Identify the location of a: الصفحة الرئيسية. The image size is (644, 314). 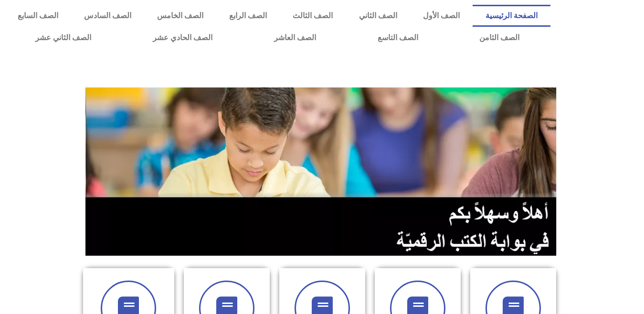
(512, 16).